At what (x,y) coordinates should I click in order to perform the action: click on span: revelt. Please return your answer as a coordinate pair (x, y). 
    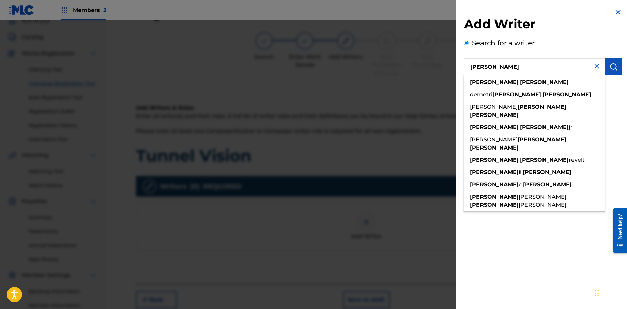
    Looking at the image, I should click on (577, 160).